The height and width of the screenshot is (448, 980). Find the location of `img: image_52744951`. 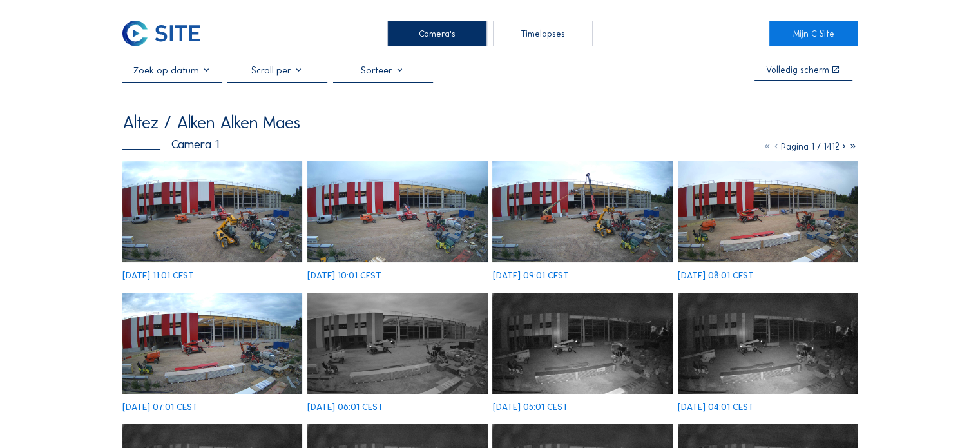

img: image_52744951 is located at coordinates (397, 211).